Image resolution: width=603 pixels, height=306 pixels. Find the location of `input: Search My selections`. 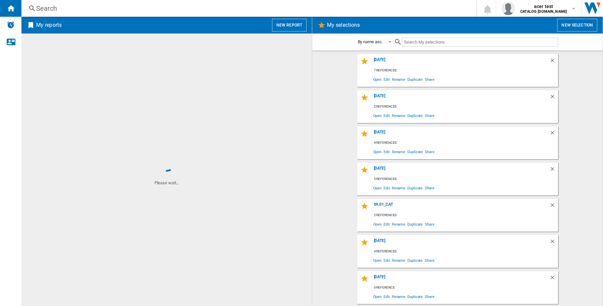

input: Search My selections is located at coordinates (479, 42).